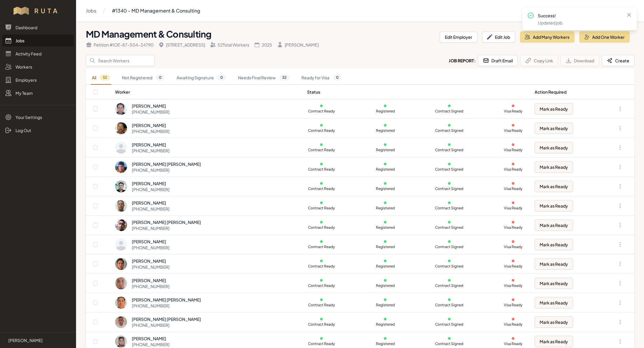  I want to click on img: Workflow, so click(38, 11).